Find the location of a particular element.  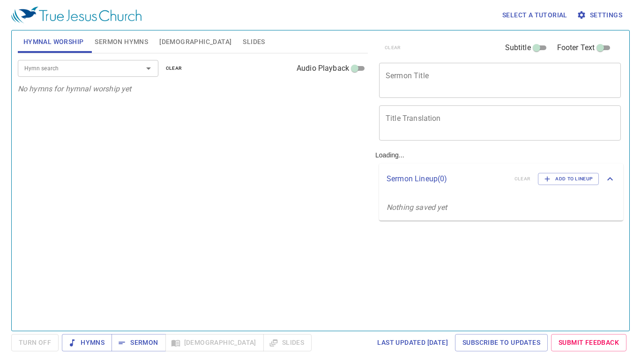

button: Select a tutorial is located at coordinates (535, 15).